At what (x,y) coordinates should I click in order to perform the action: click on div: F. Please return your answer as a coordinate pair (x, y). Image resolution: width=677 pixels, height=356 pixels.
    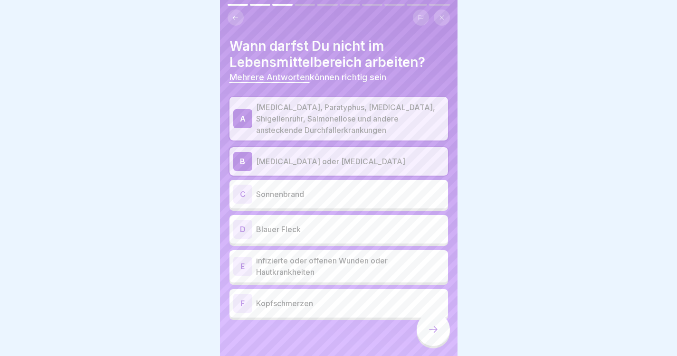
    Looking at the image, I should click on (243, 304).